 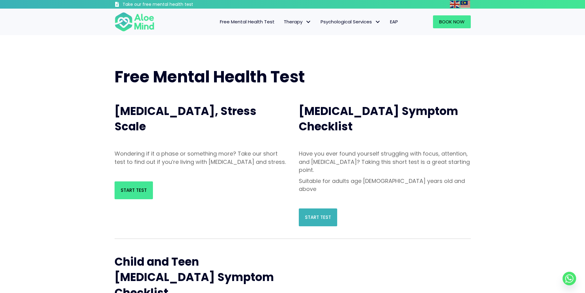 What do you see at coordinates (298, 22) in the screenshot?
I see `span: Therapy` at bounding box center [298, 22].